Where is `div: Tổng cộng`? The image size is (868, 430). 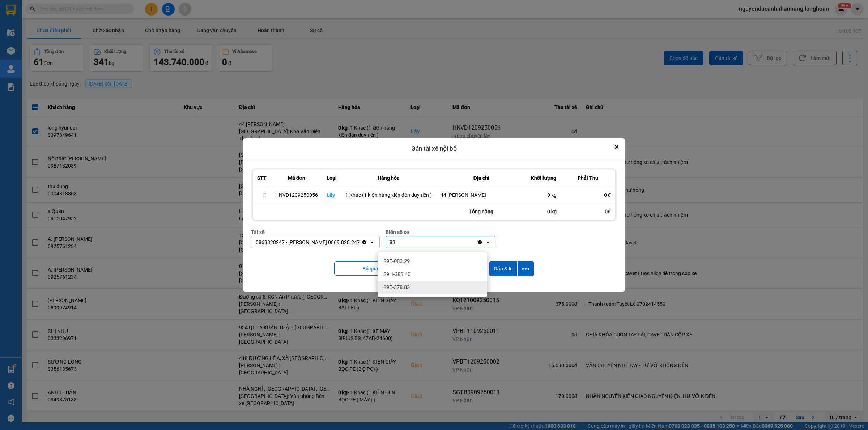
div: Tổng cộng is located at coordinates (481, 212).